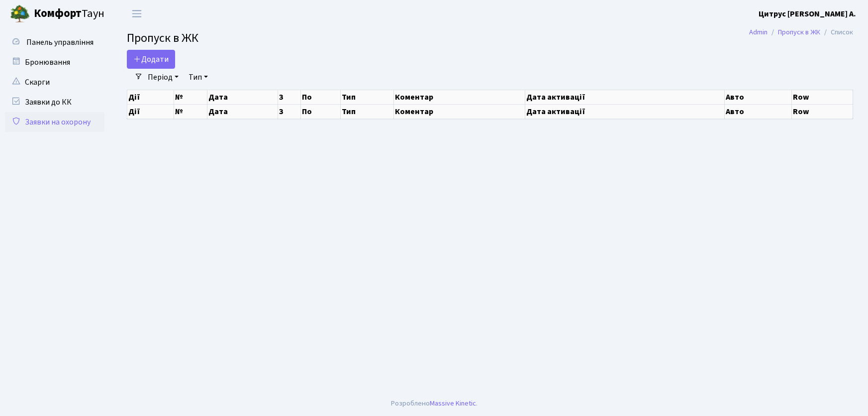 The height and width of the screenshot is (416, 868). Describe the element at coordinates (20, 14) in the screenshot. I see `img: logo.png` at that location.